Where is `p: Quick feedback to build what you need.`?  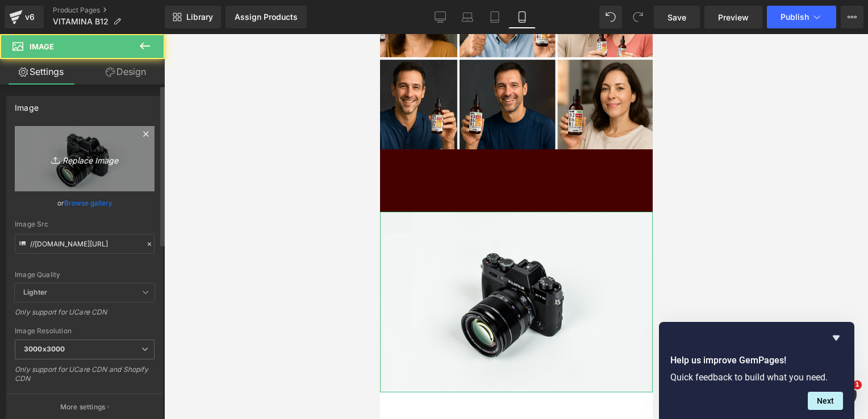 p: Quick feedback to build what you need. is located at coordinates (757, 377).